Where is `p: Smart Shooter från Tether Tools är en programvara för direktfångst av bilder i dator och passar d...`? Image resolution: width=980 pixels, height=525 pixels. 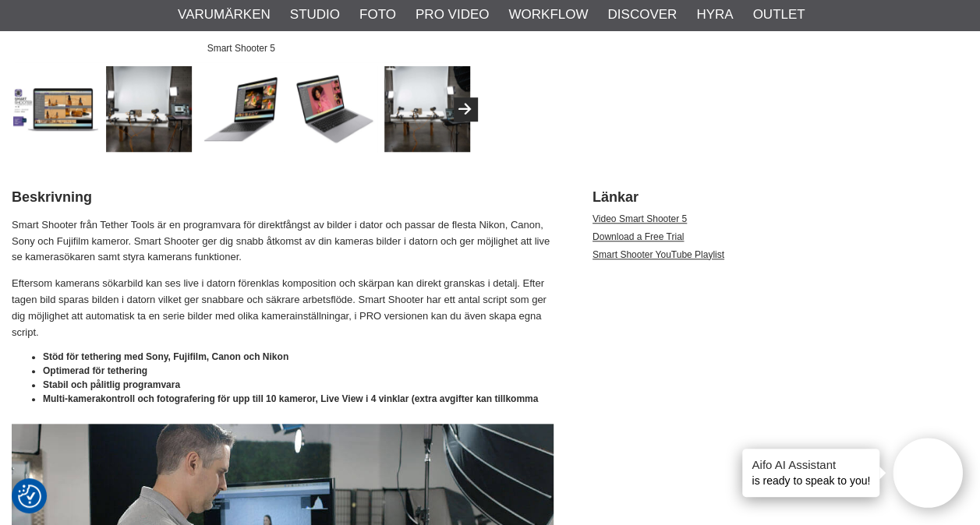
p: Smart Shooter från Tether Tools är en programvara för direktfångst av bilder i dator och passar d... is located at coordinates (282, 242).